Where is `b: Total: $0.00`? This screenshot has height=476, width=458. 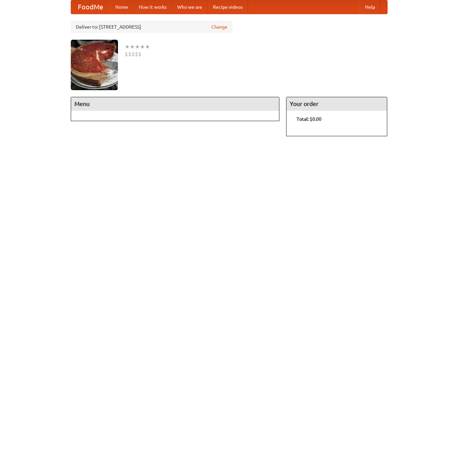
b: Total: $0.00 is located at coordinates (309, 119).